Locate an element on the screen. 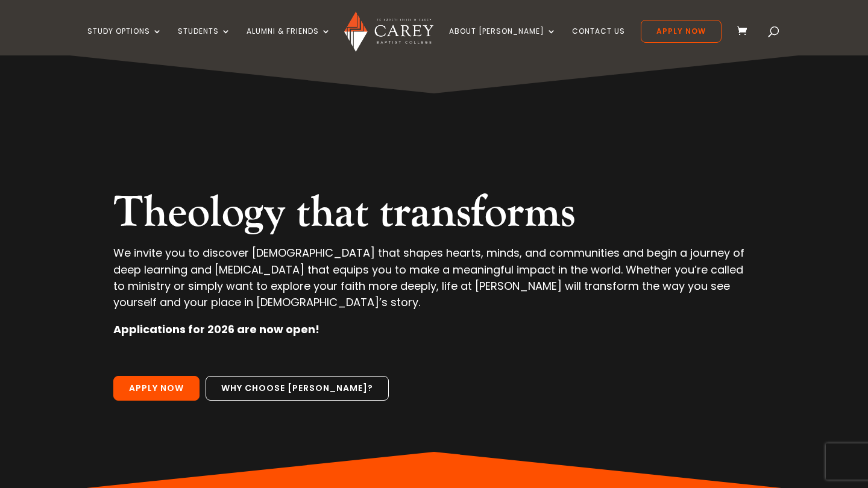  a: Alumni & Friends is located at coordinates (289, 41).